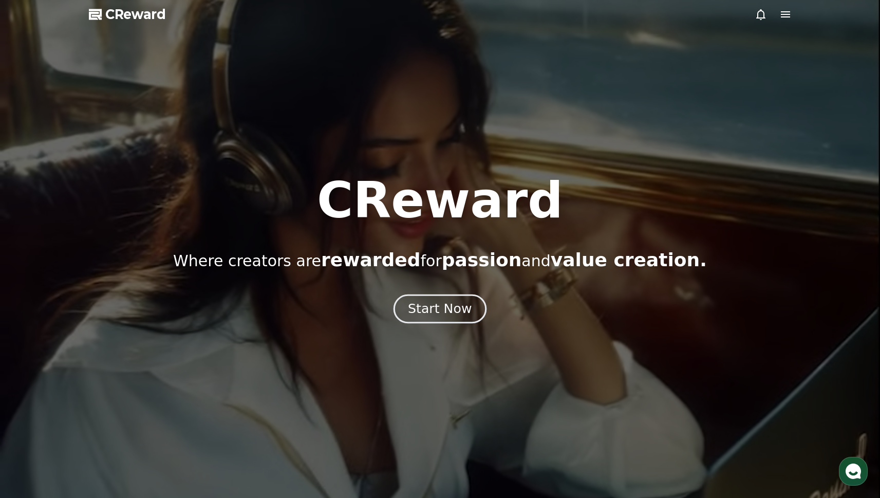 This screenshot has height=498, width=880. What do you see at coordinates (100, 339) in the screenshot?
I see `a: Messages` at bounding box center [100, 339].